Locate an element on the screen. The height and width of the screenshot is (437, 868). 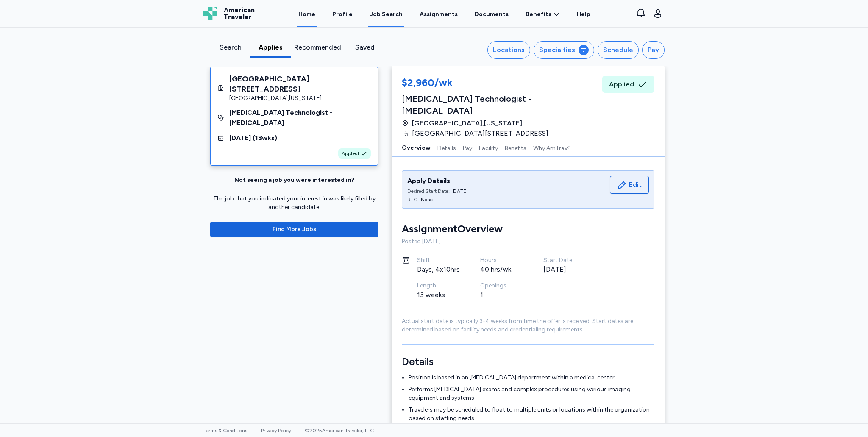
button: Benefits is located at coordinates (515, 147).